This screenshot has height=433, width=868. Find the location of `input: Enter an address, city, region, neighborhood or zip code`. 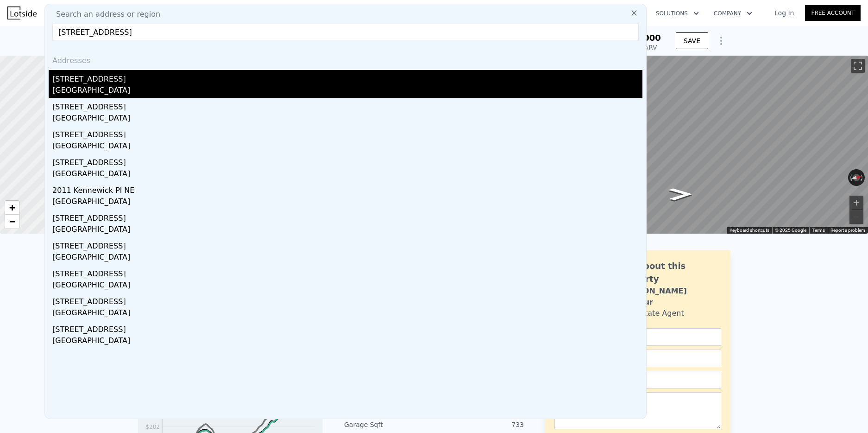

input: Enter an address, city, region, neighborhood or zip code is located at coordinates (345, 32).